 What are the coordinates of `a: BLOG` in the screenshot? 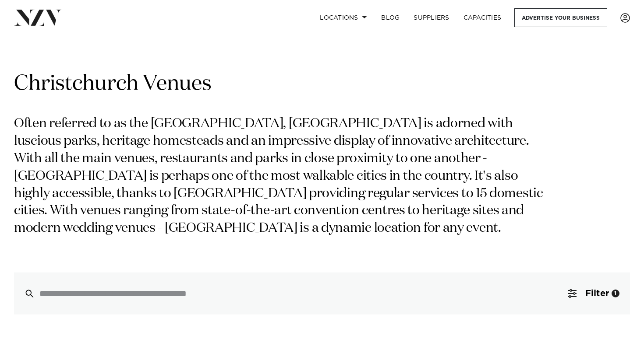 It's located at (390, 18).